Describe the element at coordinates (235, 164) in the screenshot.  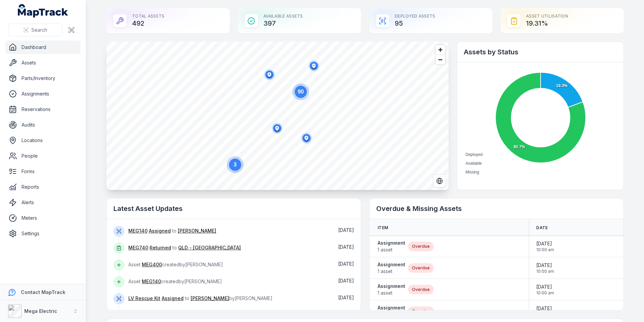
I see `text: 3` at that location.